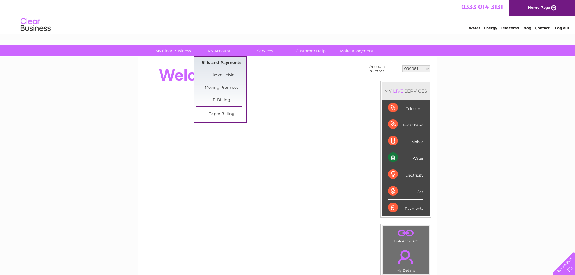  What do you see at coordinates (311, 51) in the screenshot?
I see `a: Customer Help` at bounding box center [311, 51].